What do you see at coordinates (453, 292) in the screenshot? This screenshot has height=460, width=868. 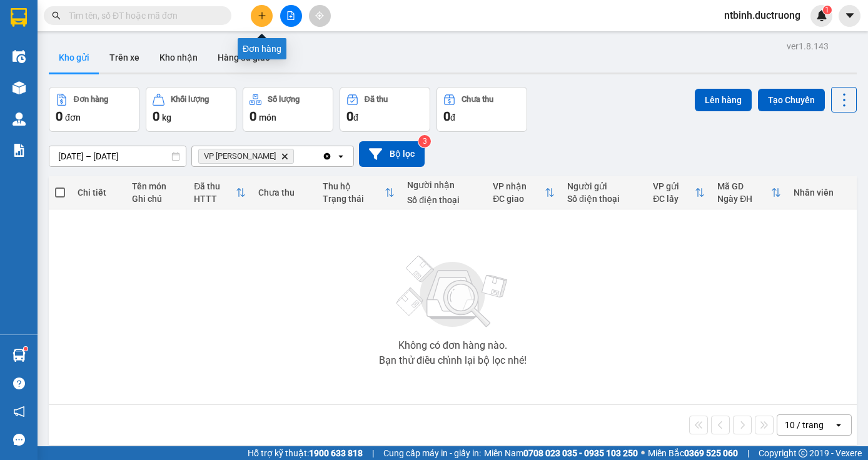 I see `img: svg+xml;base64,PHN2ZyBjbGFzcz0ibGlzdC1wbHVnX19zdmciIHhtbG5zPSJodHRwOi8vd3d3LnczLm9yZy8yMDAwL3N2Zy...` at bounding box center [453, 292].